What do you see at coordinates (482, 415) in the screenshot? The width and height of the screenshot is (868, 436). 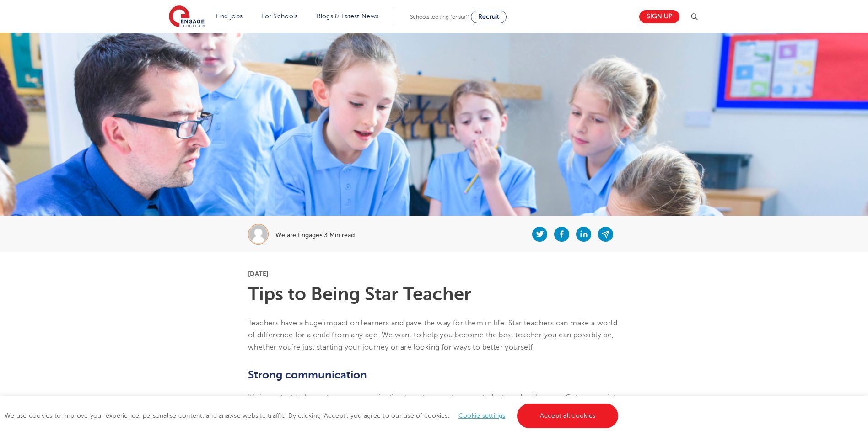 I see `a: Cookie settings` at bounding box center [482, 415].